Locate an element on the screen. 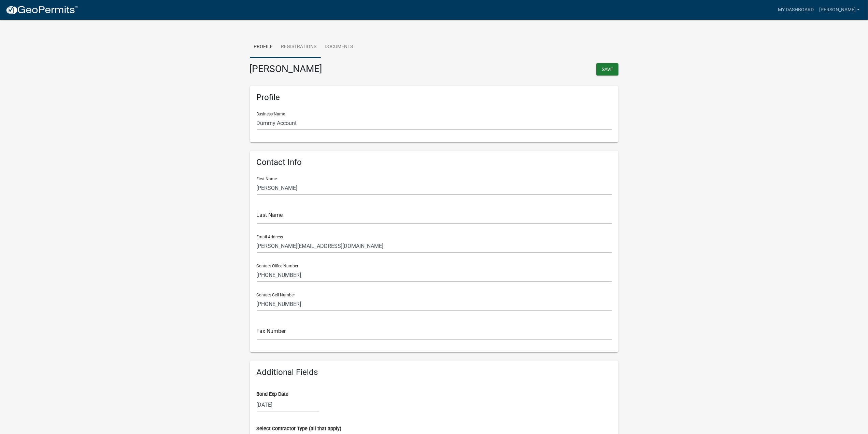 The image size is (868, 434). a: Profile is located at coordinates (264, 48).